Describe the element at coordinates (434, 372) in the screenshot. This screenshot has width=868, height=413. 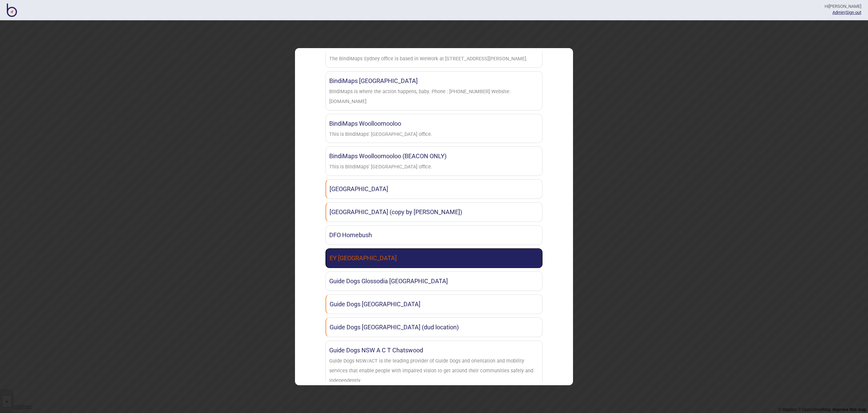
I see `div: Guide Dogs NSW/ACT is the leading provider of Guide Dogs and orientation and mobility services th...` at that location.